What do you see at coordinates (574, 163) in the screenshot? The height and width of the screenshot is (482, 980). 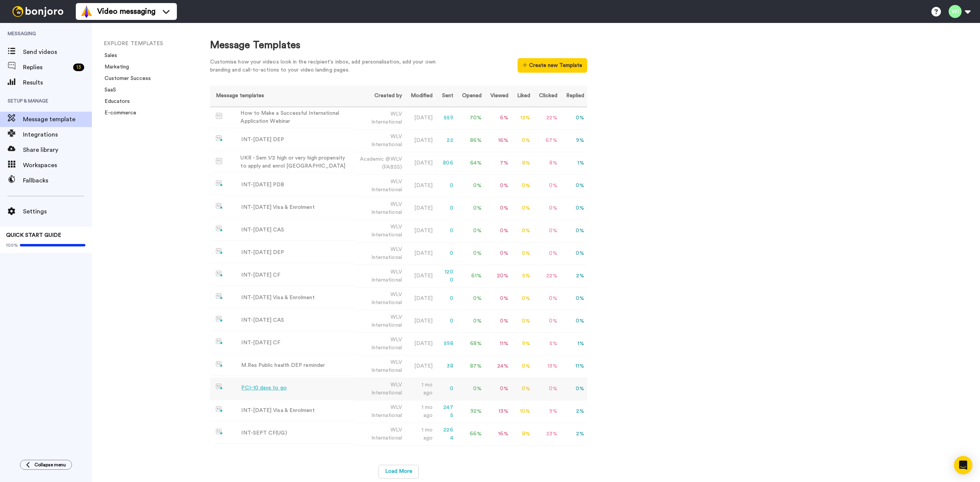 I see `td: 1 %` at bounding box center [574, 163].